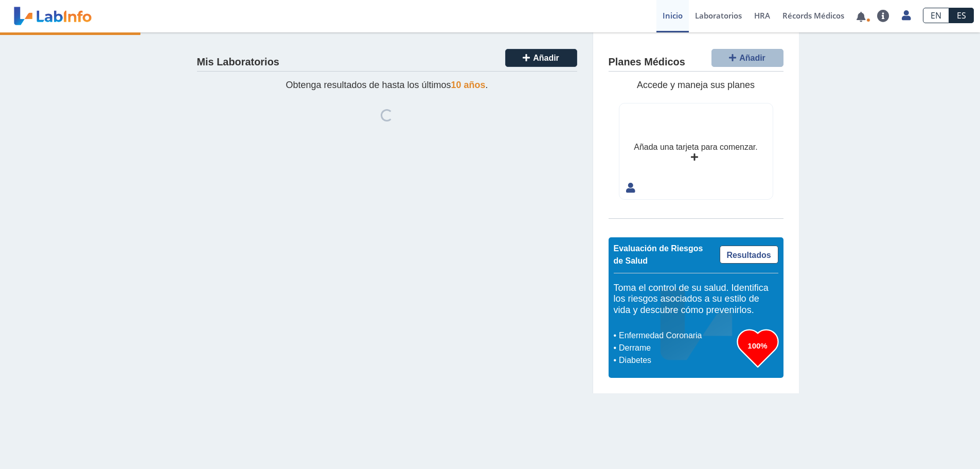 The image size is (980, 469). What do you see at coordinates (468, 85) in the screenshot?
I see `span: 10 años` at bounding box center [468, 85].